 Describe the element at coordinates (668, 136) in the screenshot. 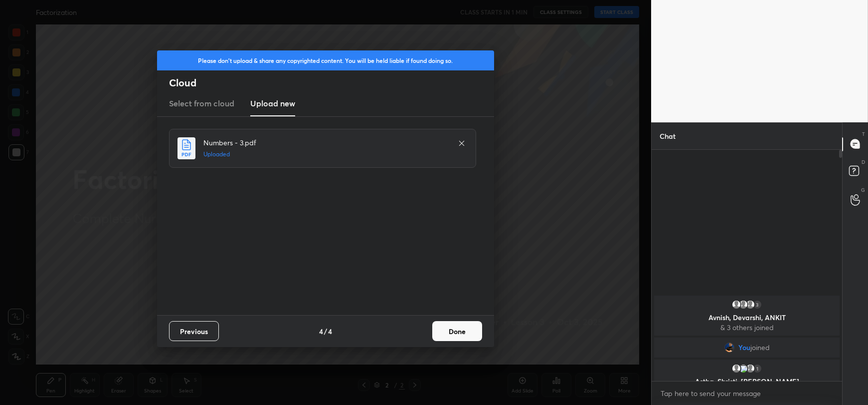

I see `p: Chat` at that location.